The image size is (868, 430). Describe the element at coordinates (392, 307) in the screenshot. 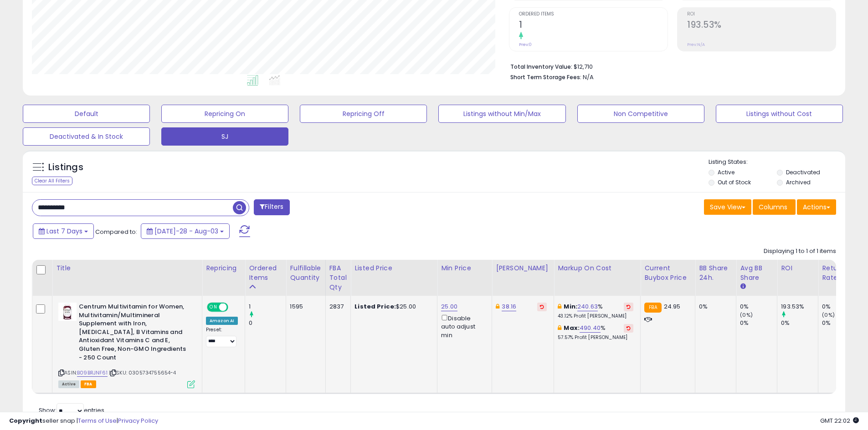

I see `div: $25.00` at that location.